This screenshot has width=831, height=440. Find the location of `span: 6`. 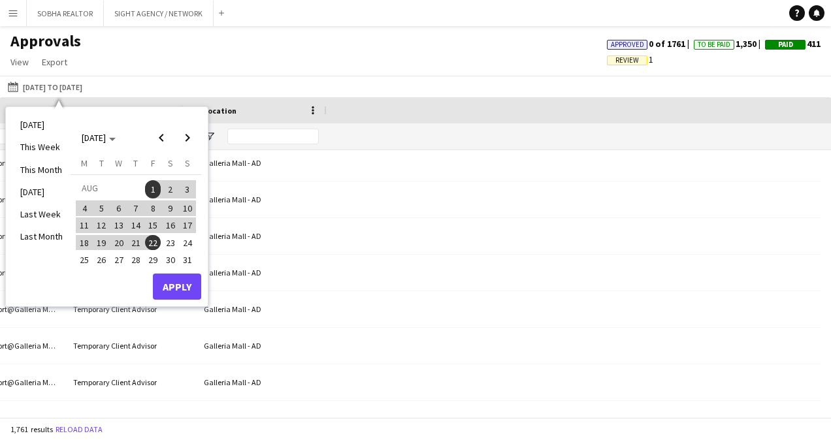

span: 6 is located at coordinates (119, 208).